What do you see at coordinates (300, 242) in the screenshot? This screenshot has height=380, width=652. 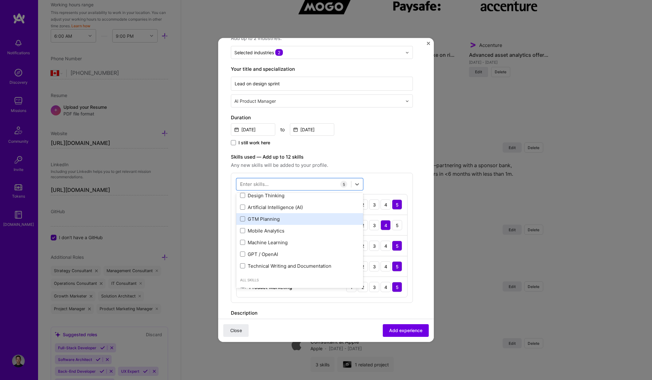 I see `div: Machine Learning` at bounding box center [300, 242].